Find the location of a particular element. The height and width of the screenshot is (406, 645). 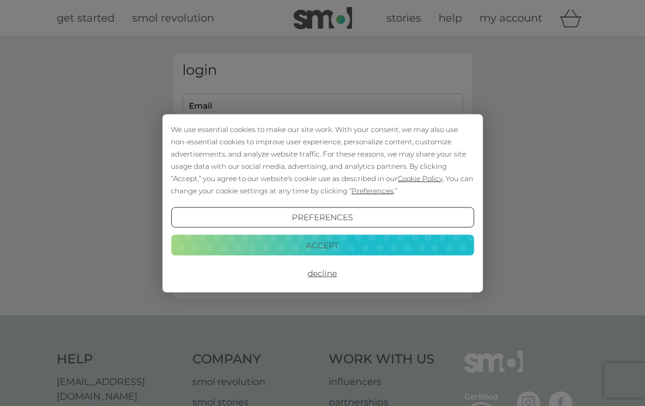

button: Decline is located at coordinates (322, 274).